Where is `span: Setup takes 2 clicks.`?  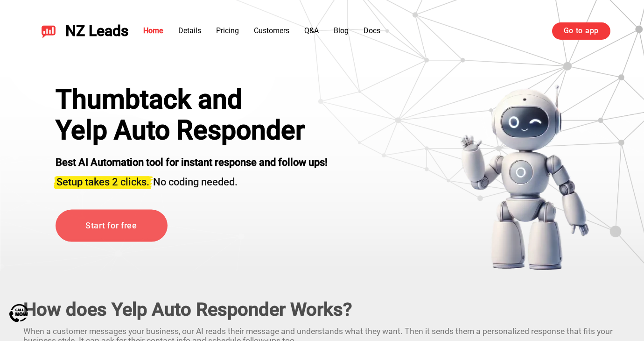 span: Setup takes 2 clicks. is located at coordinates (103, 182).